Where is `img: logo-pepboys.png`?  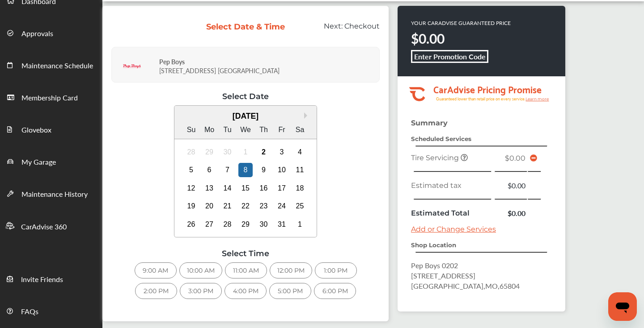 img: logo-pepboys.png is located at coordinates (132, 66).